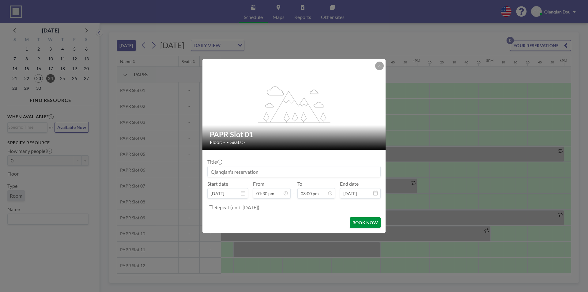 The width and height of the screenshot is (588, 292). I want to click on label: End date, so click(349, 184).